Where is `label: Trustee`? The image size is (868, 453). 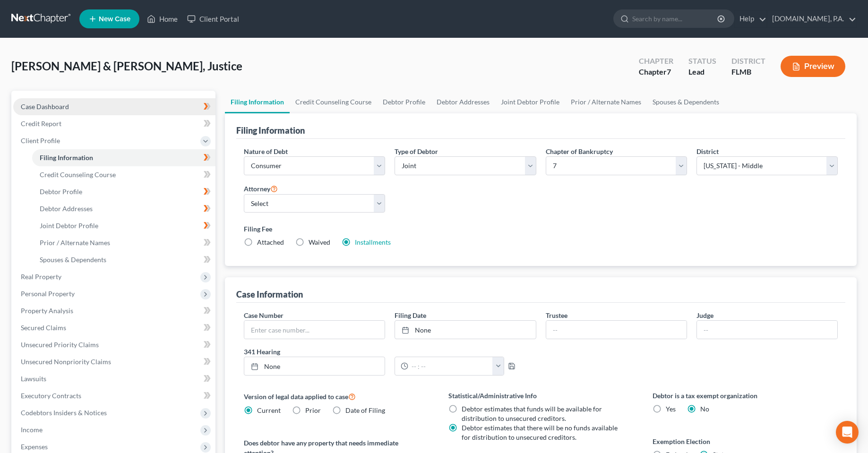 label: Trustee is located at coordinates (557, 315).